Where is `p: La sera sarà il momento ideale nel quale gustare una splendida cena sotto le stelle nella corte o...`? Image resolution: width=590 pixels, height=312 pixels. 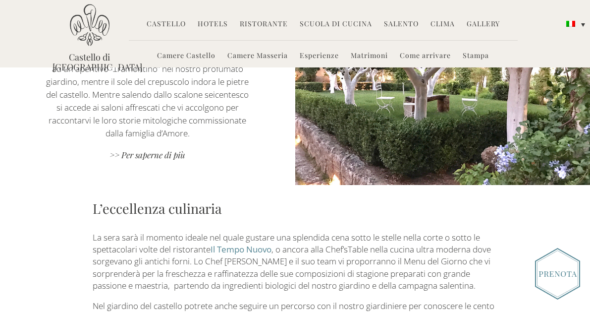 p: La sera sarà il momento ideale nel quale gustare una splendida cena sotto le stelle nella corte o... is located at coordinates (295, 261).